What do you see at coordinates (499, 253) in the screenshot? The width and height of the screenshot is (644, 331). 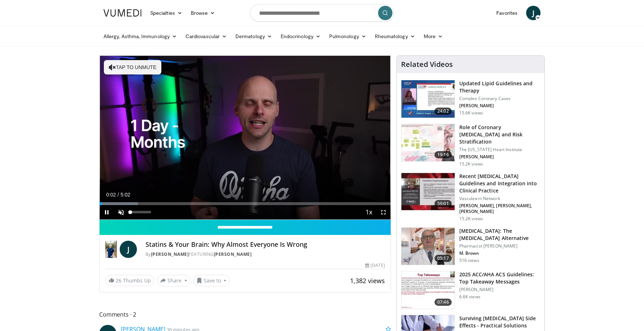 I see `p: M. Brown` at bounding box center [499, 253].